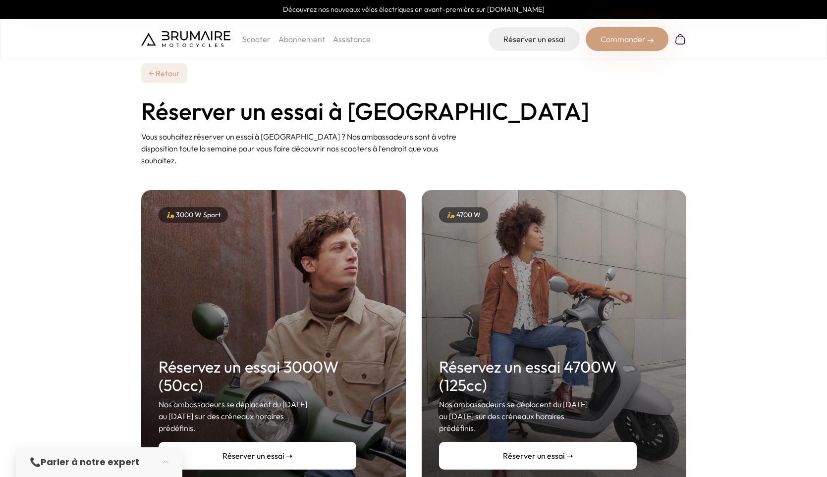 This screenshot has height=477, width=827. What do you see at coordinates (257, 376) in the screenshot?
I see `h2: Réservez un essai 3000W (50cc)` at bounding box center [257, 376].